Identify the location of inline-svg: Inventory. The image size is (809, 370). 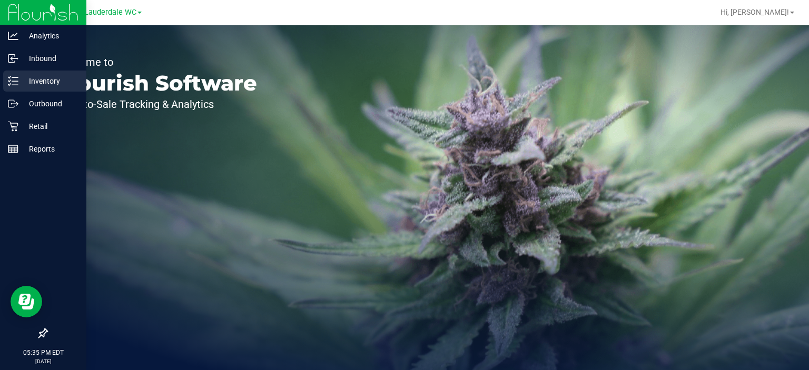
(13, 81).